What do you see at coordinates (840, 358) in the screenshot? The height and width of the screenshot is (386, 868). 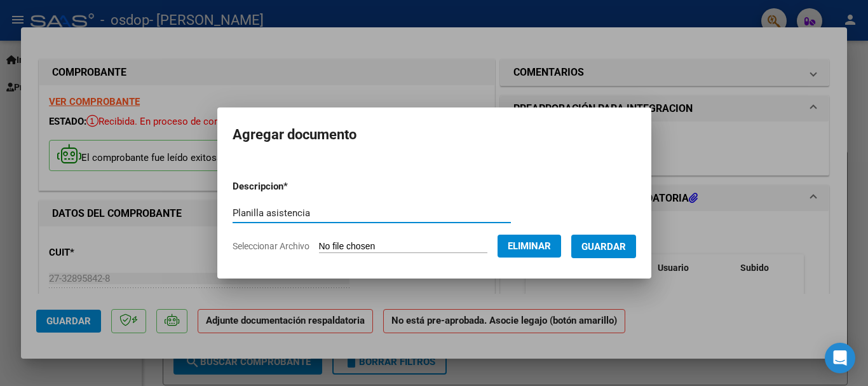 I see `div: Open Intercom Messenger` at bounding box center [840, 358].